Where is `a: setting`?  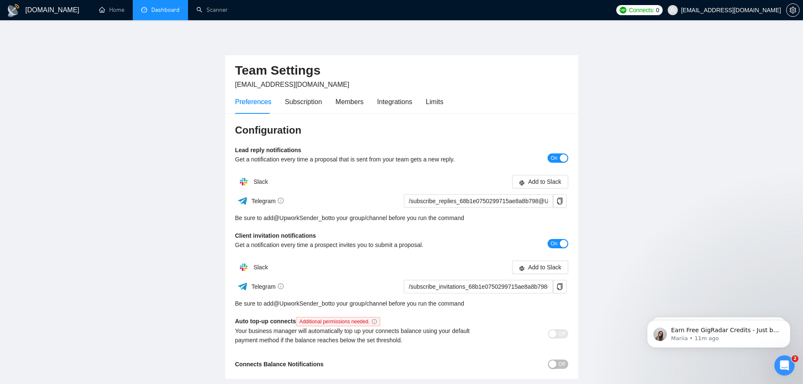
a: setting is located at coordinates (793, 10).